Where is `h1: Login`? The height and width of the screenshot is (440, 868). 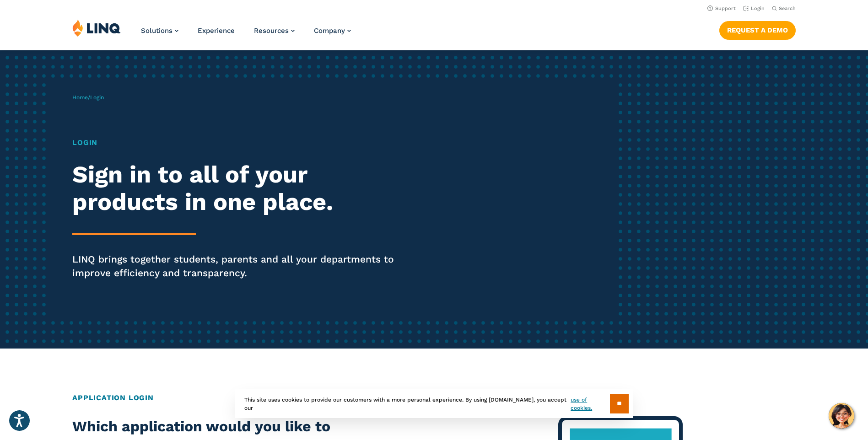 h1: Login is located at coordinates (239, 143).